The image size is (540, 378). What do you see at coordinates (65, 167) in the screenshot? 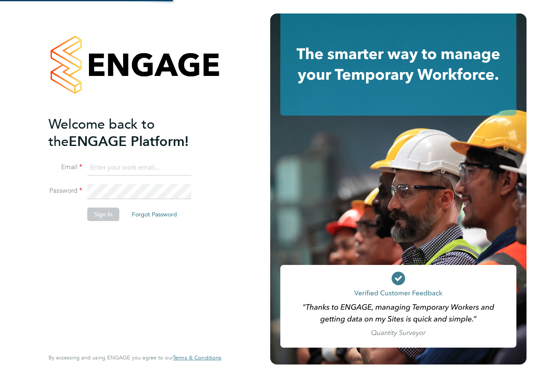
I see `label: Email` at bounding box center [65, 167].